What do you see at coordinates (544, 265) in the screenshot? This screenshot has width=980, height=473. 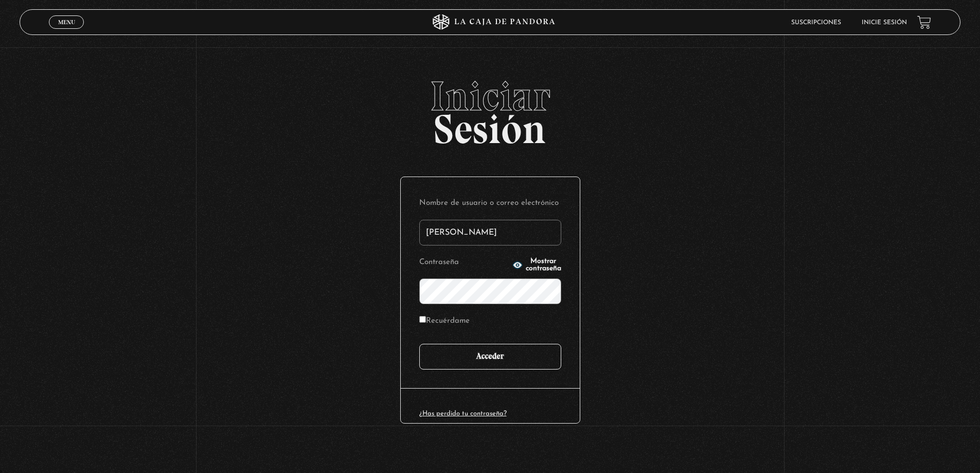 I see `span: Mostrar contraseña` at bounding box center [544, 265].